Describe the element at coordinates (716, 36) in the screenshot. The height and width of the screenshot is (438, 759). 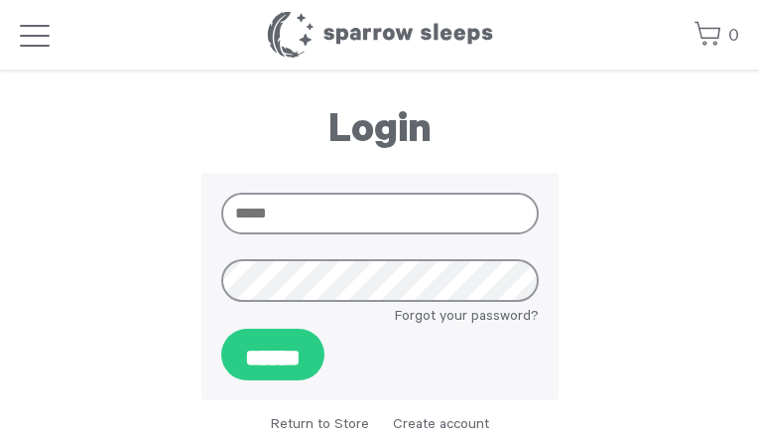
I see `a: 0` at that location.